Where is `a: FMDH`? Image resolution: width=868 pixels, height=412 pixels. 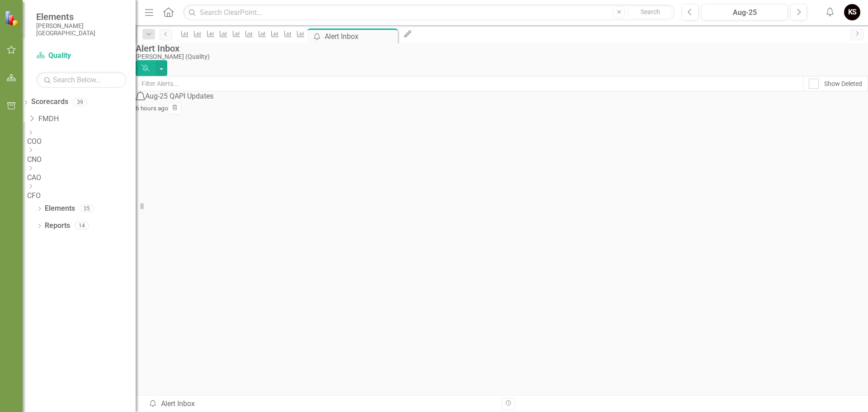 a: FMDH is located at coordinates (86, 119).